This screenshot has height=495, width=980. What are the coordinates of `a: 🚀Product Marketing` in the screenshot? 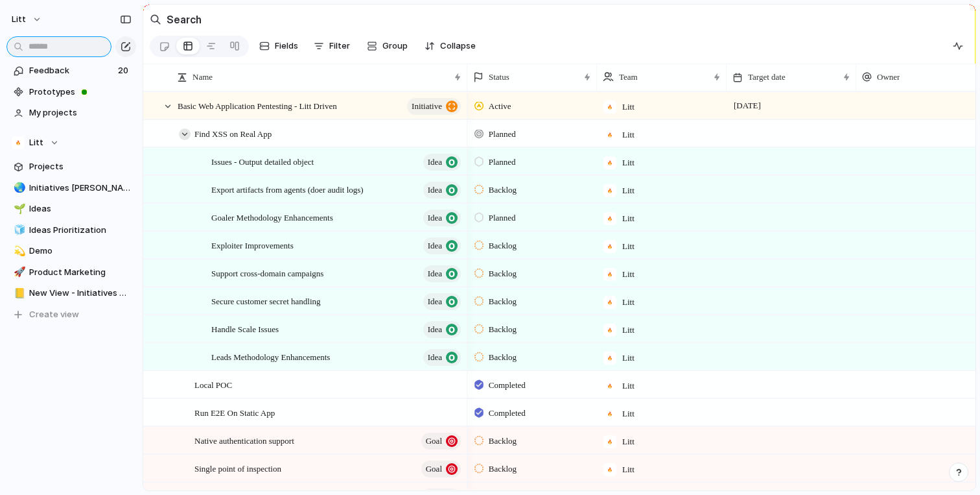 It's located at (71, 273).